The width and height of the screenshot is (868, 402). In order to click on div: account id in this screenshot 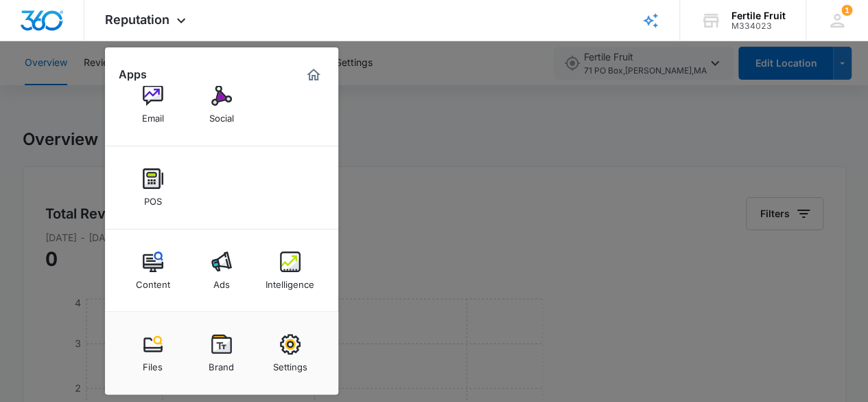, I will do `click(758, 26)`.